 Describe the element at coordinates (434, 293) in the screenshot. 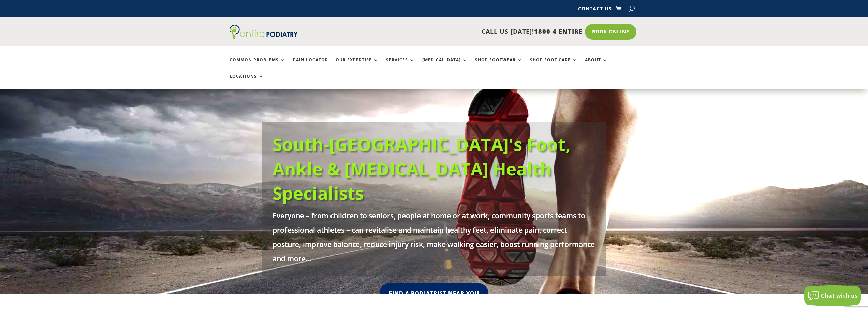

I see `a: Find A Podiatrist Near You` at that location.